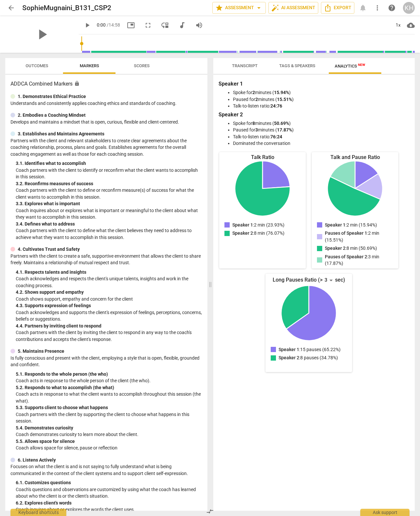 This screenshot has width=420, height=516. What do you see at coordinates (337, 8) in the screenshot?
I see `button: Export` at bounding box center [337, 8].